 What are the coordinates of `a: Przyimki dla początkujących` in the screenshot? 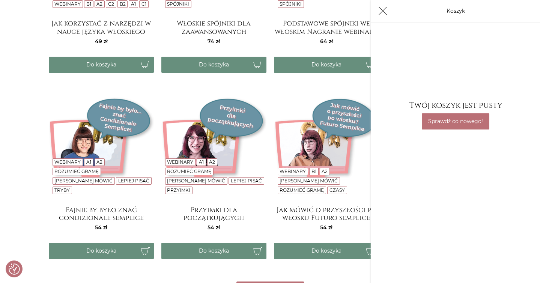 It's located at (214, 214).